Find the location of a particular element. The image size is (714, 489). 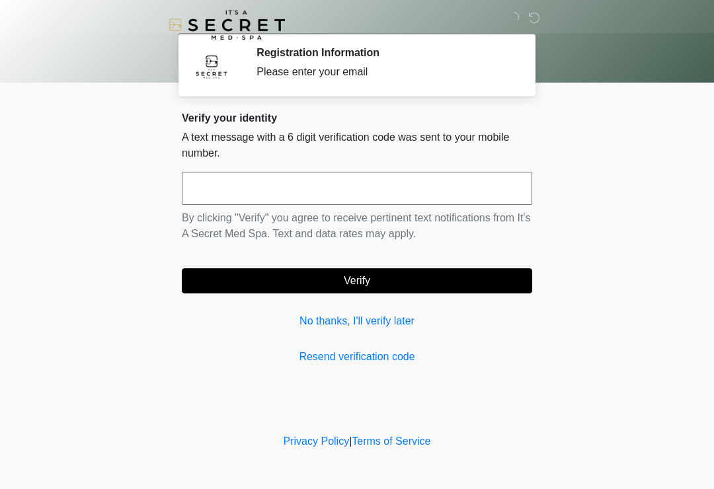

img: Agent Avatar is located at coordinates (212, 66).